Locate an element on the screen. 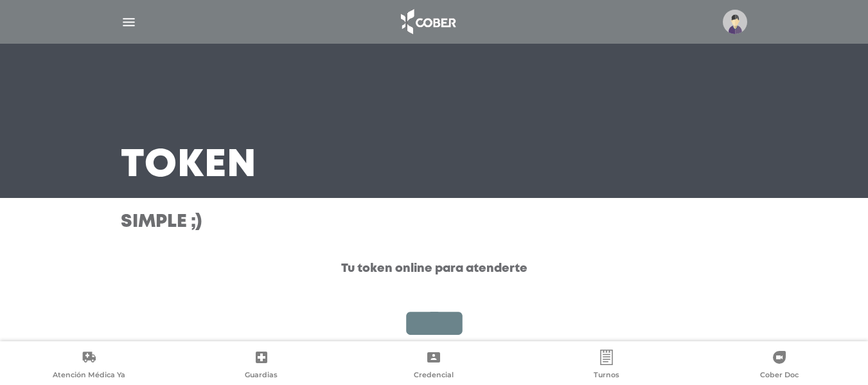  img: logo_cober_home-white.png is located at coordinates (427, 22).